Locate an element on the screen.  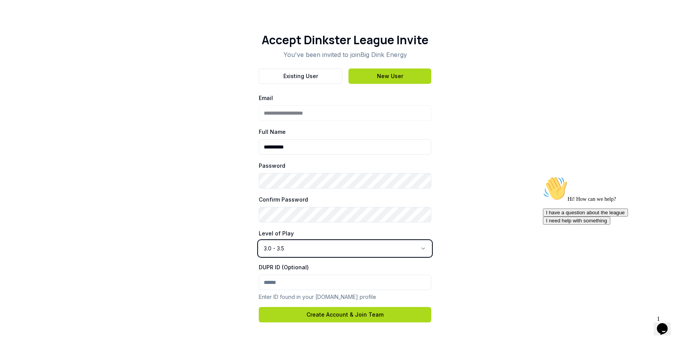
p: You've been invited to join Big Dink Energy is located at coordinates (345, 55).